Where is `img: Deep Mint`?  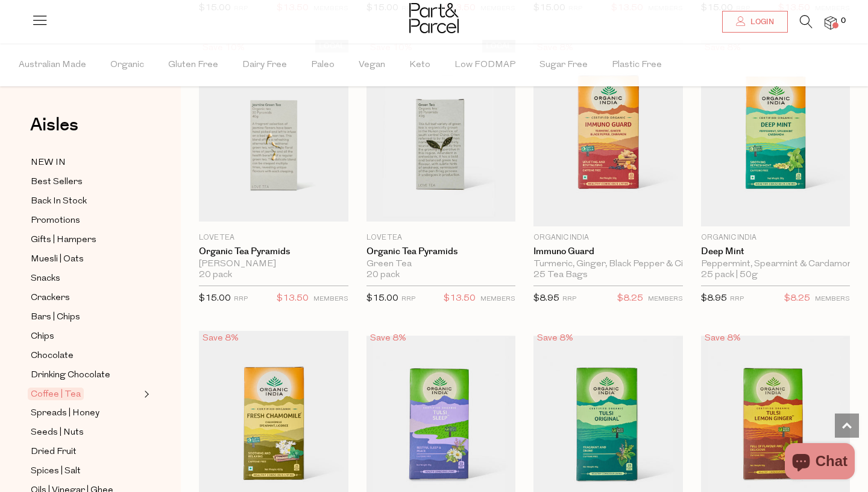 img: Deep Mint is located at coordinates (776, 132).